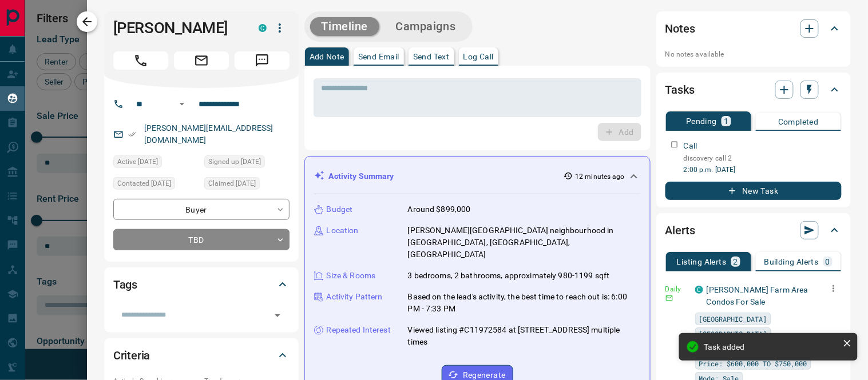  Describe the element at coordinates (201, 285) in the screenshot. I see `div: Tags` at that location.